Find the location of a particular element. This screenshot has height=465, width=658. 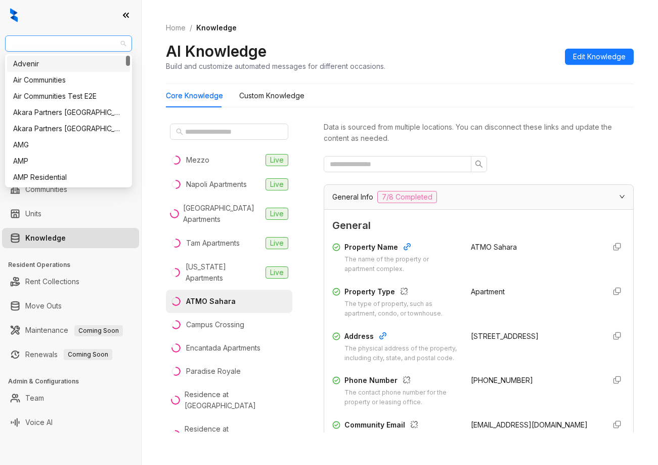

a: Rent Collections is located at coordinates (52, 281).